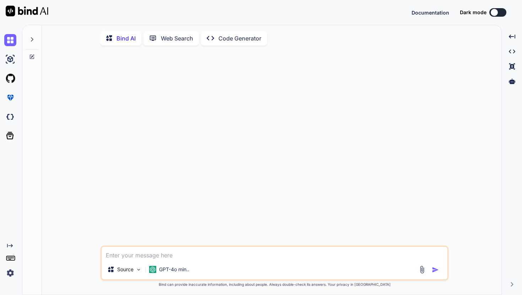  I want to click on img: Pick Models, so click(139, 270).